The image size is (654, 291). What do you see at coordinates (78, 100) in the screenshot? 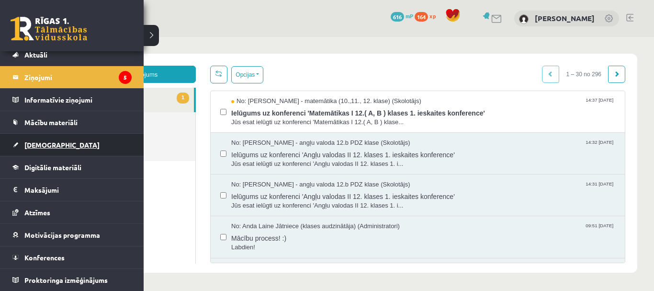
I see `legend: Informatīvie ziņojumi` at bounding box center [78, 100].